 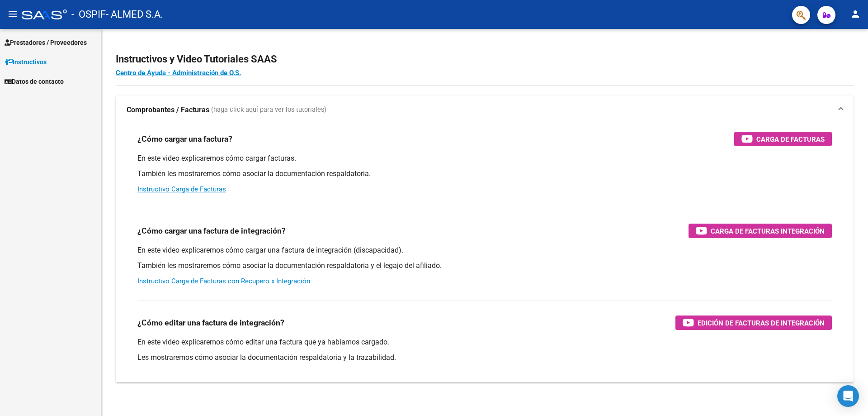 What do you see at coordinates (25, 62) in the screenshot?
I see `span: Instructivos` at bounding box center [25, 62].